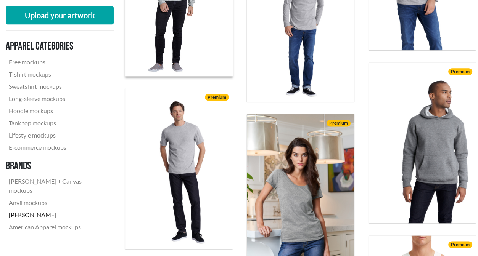 Image resolution: width=478 pixels, height=256 pixels. Describe the element at coordinates (56, 227) in the screenshot. I see `a: American Apparel mockups` at that location.